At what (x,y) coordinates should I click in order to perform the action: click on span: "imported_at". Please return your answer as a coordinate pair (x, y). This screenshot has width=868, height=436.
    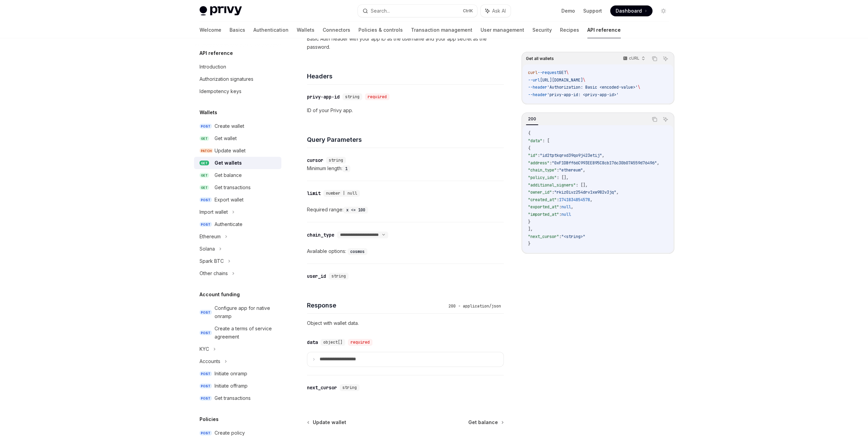
    Looking at the image, I should click on (544, 215).